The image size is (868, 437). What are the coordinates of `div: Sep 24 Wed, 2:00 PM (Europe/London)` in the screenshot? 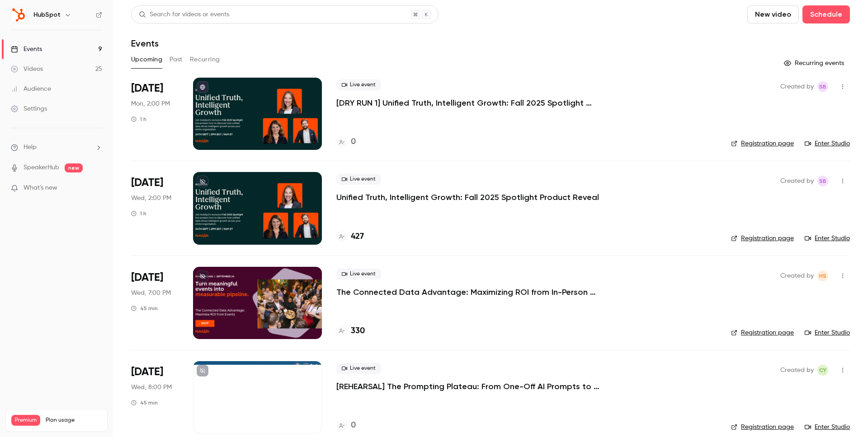 It's located at (154, 208).